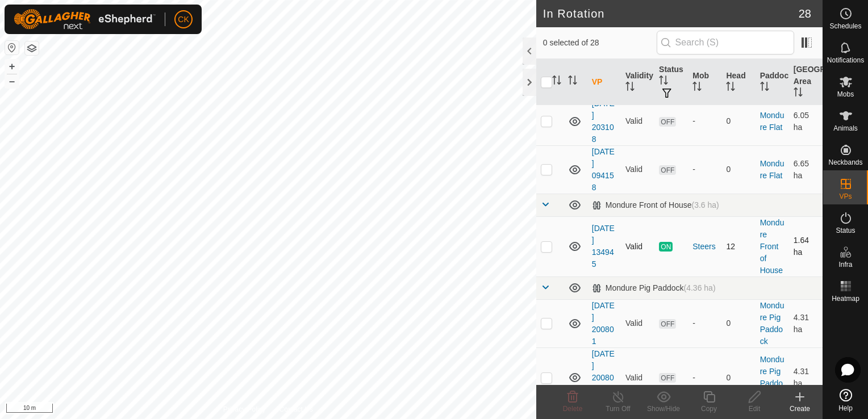  Describe the element at coordinates (572, 409) in the screenshot. I see `span: Delete` at that location.